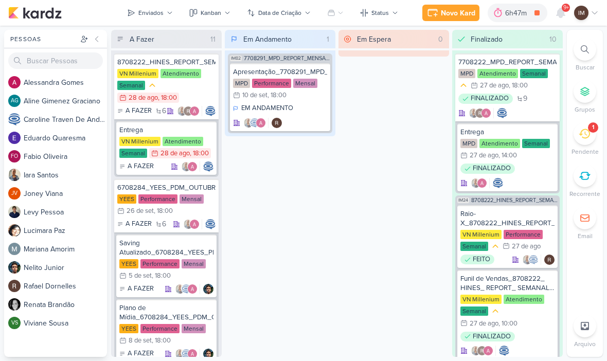 This screenshot has width=607, height=361. I want to click on div: J o n e y V i a n a, so click(65, 193).